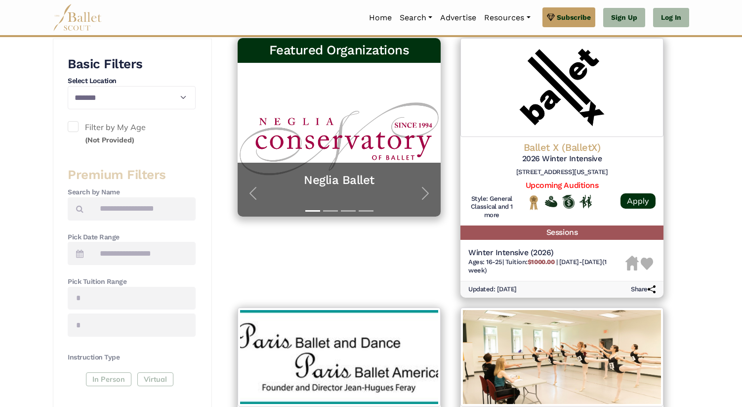  What do you see at coordinates (339, 50) in the screenshot?
I see `h3: Featured Organizations` at bounding box center [339, 50].